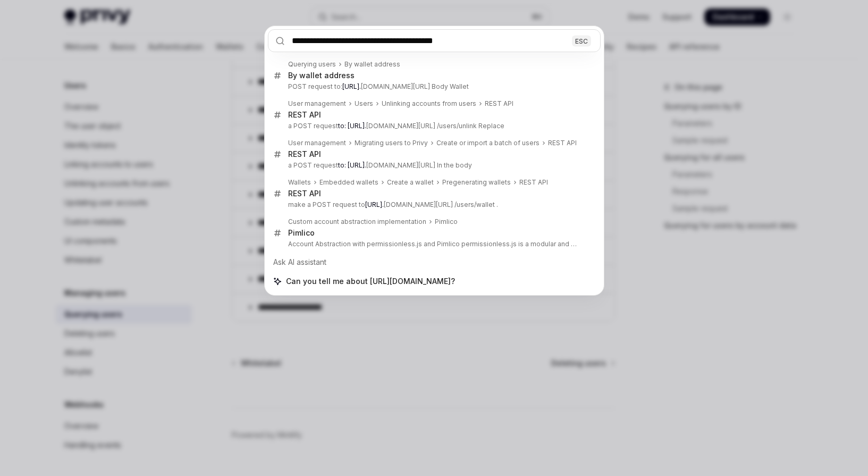  What do you see at coordinates (357, 222) in the screenshot?
I see `div: Custom account abstraction implementation` at bounding box center [357, 222].